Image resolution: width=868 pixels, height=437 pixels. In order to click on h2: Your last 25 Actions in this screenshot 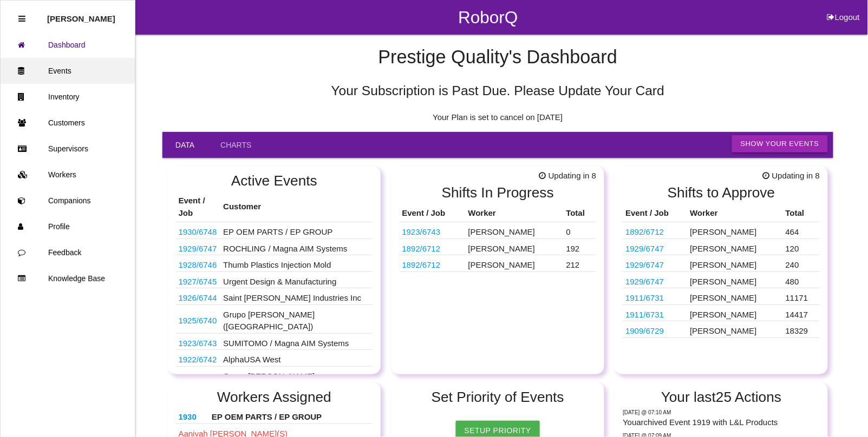, I will do `click(721, 397)`.